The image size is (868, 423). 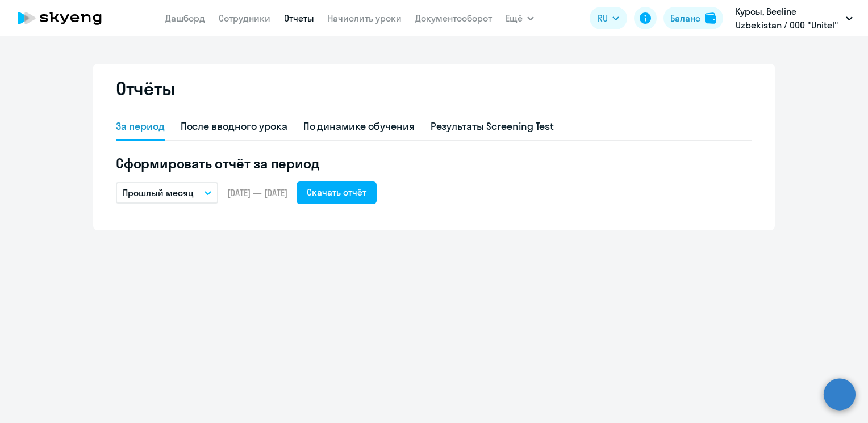 I want to click on img: balance, so click(x=711, y=18).